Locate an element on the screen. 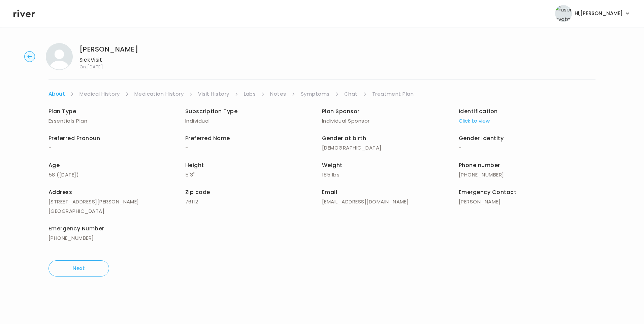 The width and height of the screenshot is (644, 324). p: 58 is located at coordinates (117, 175).